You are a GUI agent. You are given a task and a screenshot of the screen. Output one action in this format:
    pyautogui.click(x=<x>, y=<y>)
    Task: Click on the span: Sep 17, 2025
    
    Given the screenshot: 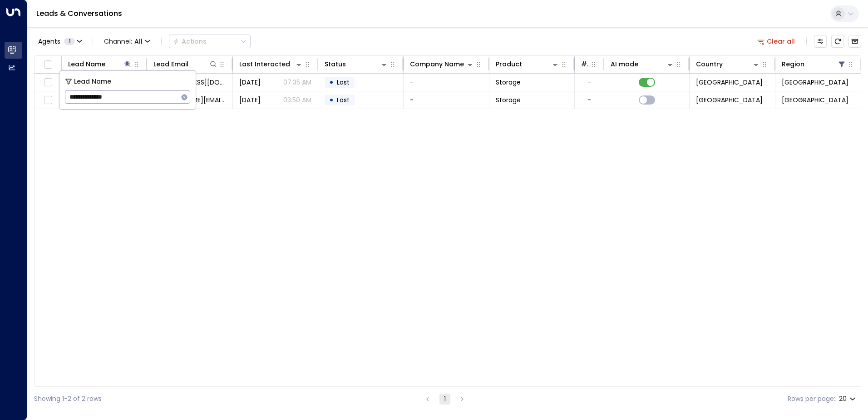 What is the action you would take?
    pyautogui.click(x=250, y=82)
    